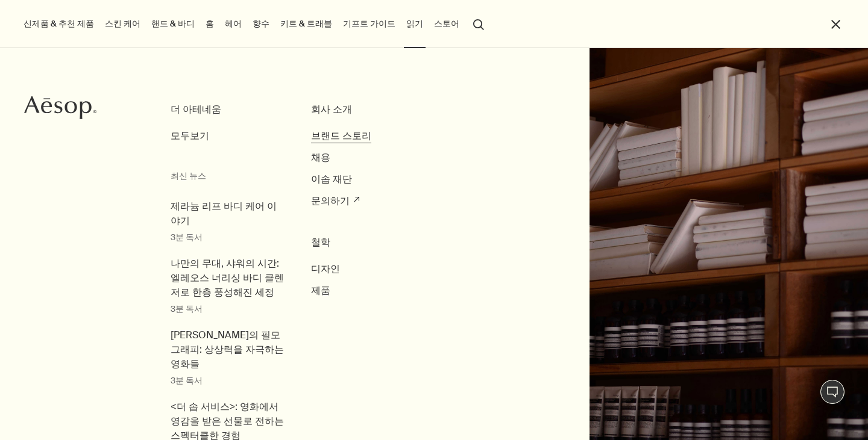 This screenshot has width=868, height=440. Describe the element at coordinates (190, 136) in the screenshot. I see `a: 모두보기` at that location.